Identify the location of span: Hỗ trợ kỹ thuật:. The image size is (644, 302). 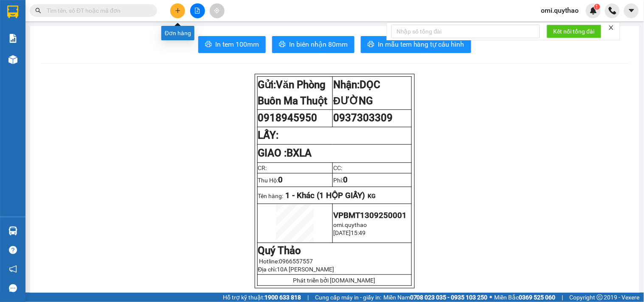
(262, 297).